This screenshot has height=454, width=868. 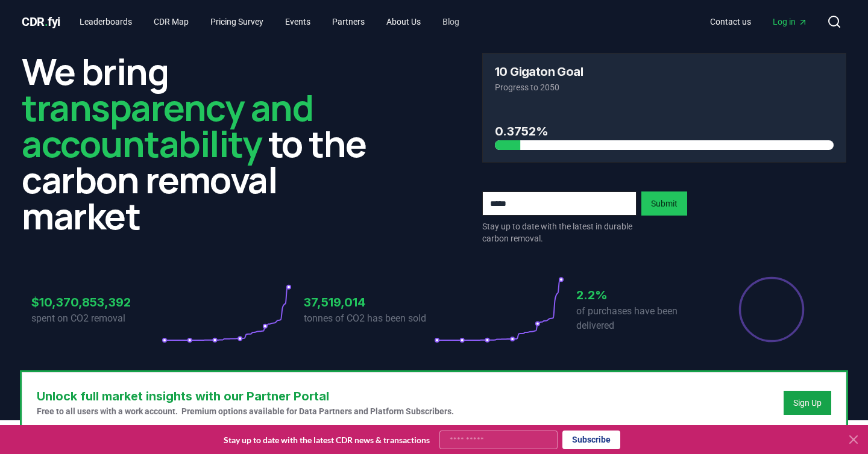 I want to click on p: of purchases have been delivered, so click(x=641, y=318).